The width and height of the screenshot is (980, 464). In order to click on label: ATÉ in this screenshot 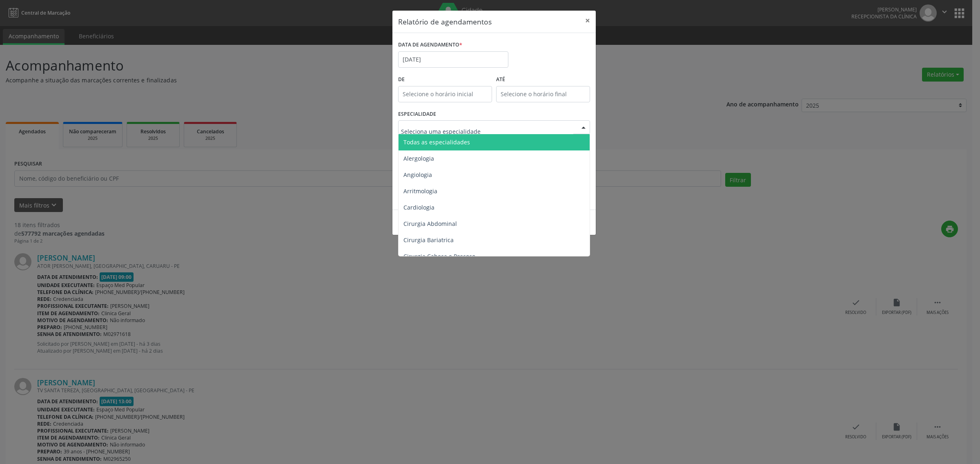, I will do `click(543, 79)`.